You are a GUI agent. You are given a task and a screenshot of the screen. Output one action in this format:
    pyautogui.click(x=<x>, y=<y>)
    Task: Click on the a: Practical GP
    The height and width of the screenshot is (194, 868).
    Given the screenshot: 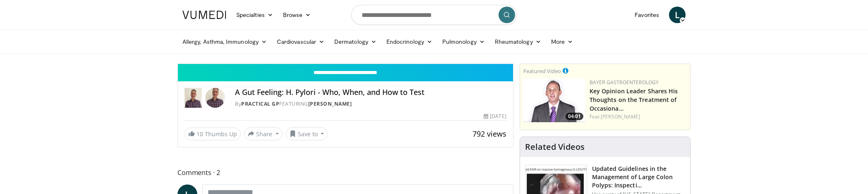 What is the action you would take?
    pyautogui.click(x=260, y=104)
    